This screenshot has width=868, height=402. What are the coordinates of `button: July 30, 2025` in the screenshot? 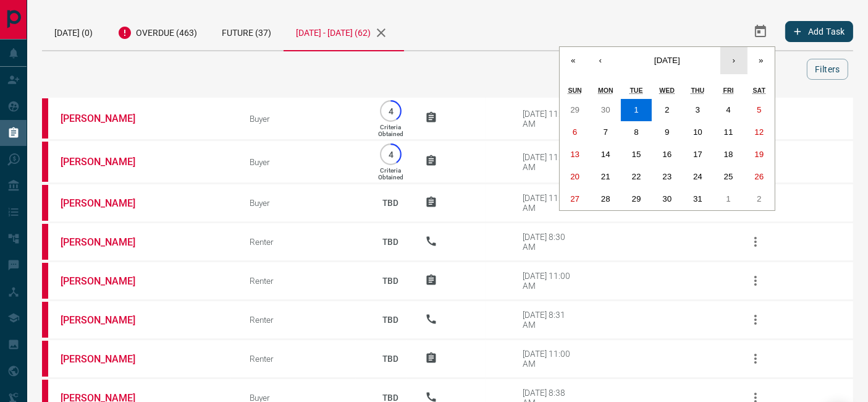 It's located at (667, 199).